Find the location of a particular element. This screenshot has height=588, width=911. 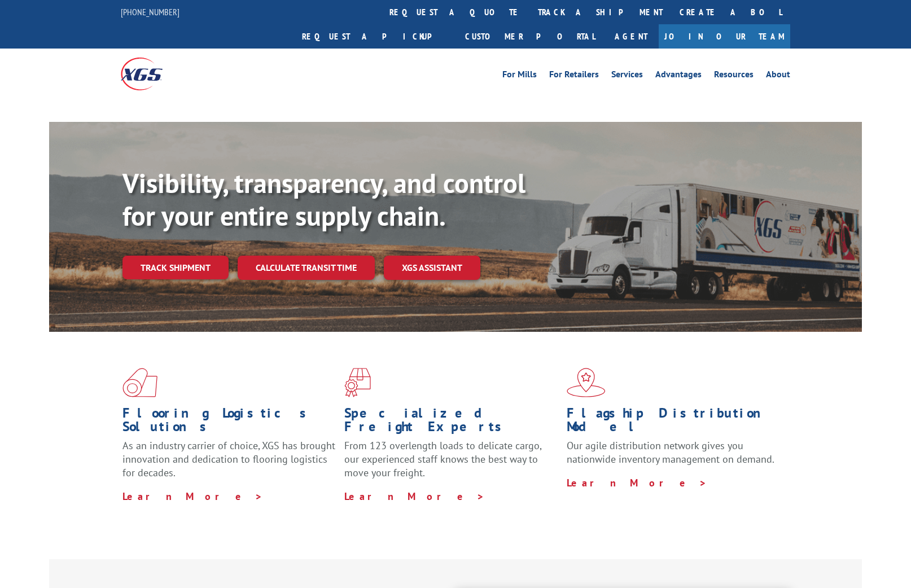

a: About is located at coordinates (778, 76).